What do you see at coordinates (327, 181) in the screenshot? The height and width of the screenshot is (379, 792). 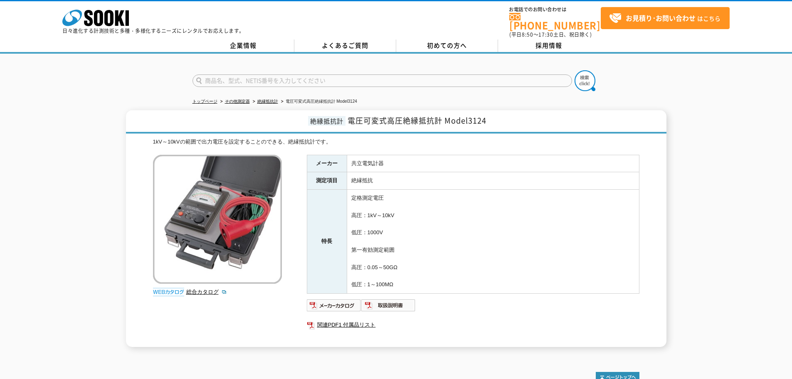 I see `th: 測定項目` at bounding box center [327, 181].